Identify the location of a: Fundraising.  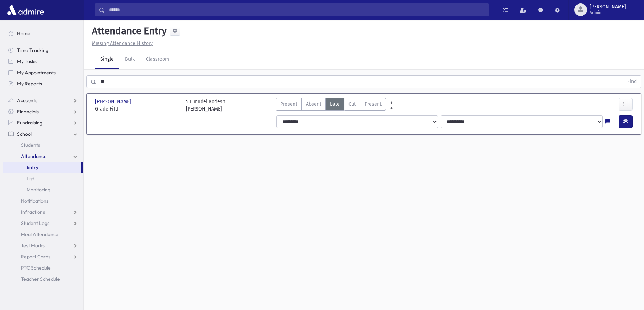
(43, 123).